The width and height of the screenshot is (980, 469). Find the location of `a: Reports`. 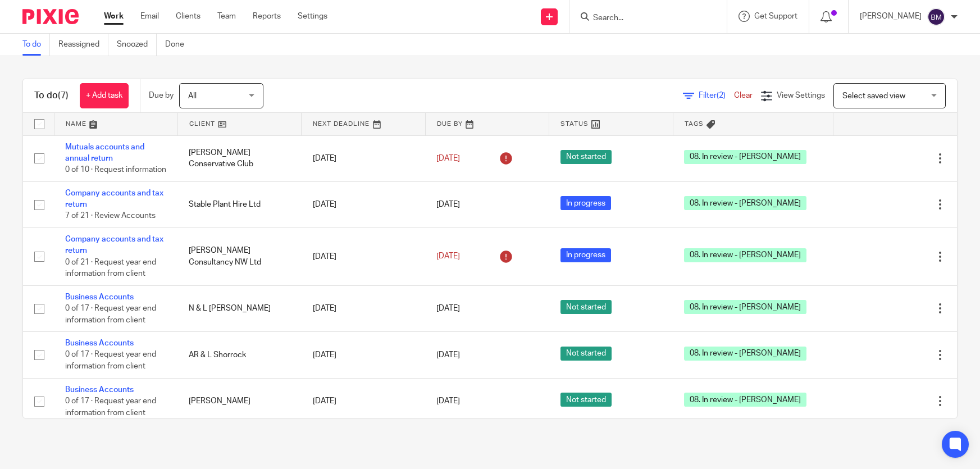

a: Reports is located at coordinates (267, 16).